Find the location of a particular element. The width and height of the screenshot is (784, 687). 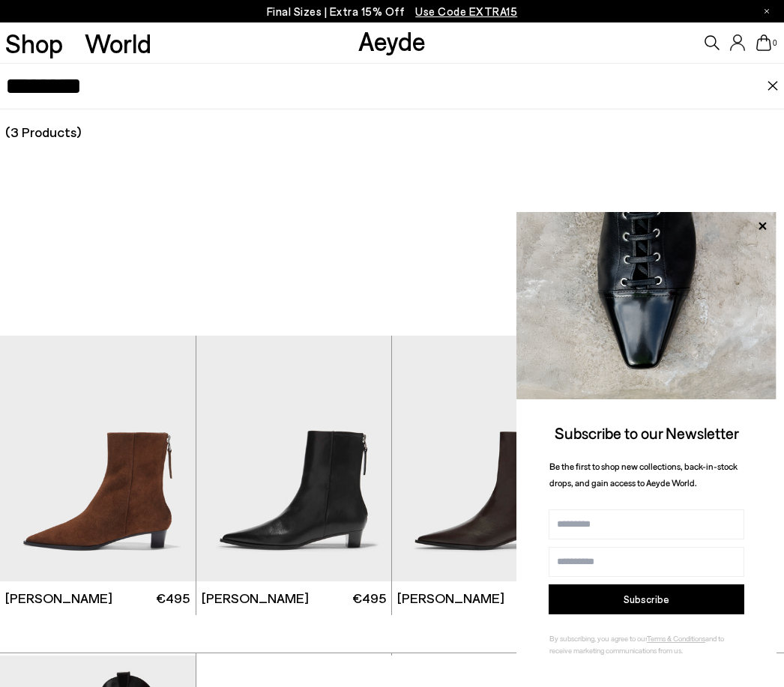

a: 0 is located at coordinates (764, 42).